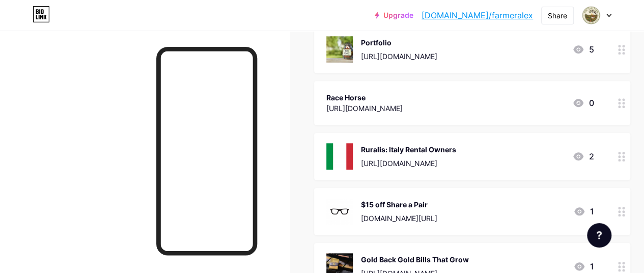 The image size is (644, 273). I want to click on div: Race Horse, so click(364, 97).